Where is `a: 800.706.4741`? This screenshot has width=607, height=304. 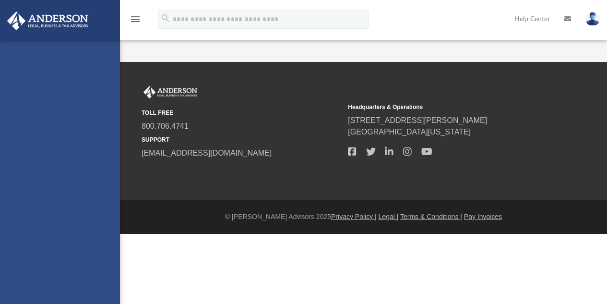 a: 800.706.4741 is located at coordinates (165, 126).